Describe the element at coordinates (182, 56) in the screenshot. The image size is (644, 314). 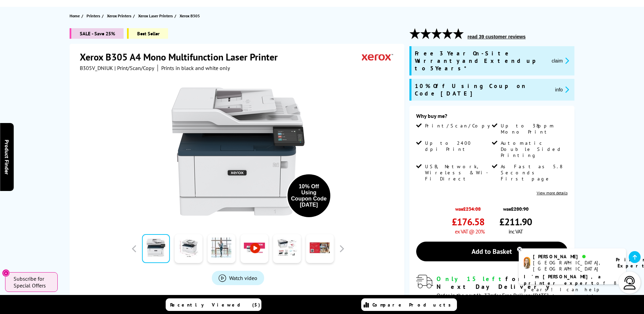
I see `h1: Xerox B305 A4 Mono Multifunction Laser Printer` at that location.